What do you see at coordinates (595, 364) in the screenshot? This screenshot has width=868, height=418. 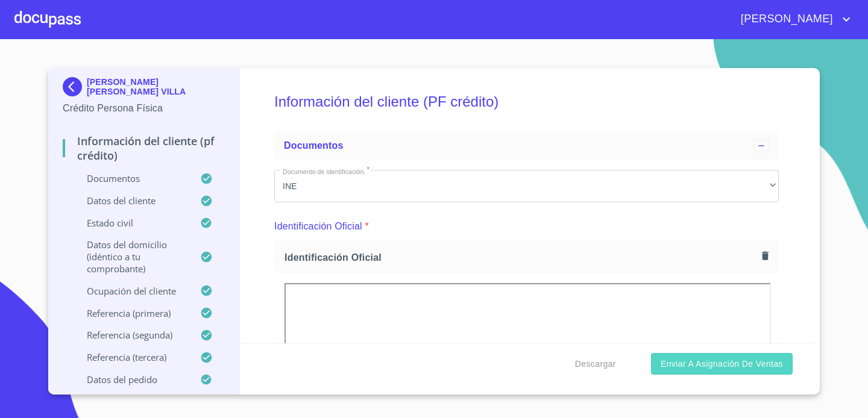 I see `button: Descargar` at bounding box center [595, 364].